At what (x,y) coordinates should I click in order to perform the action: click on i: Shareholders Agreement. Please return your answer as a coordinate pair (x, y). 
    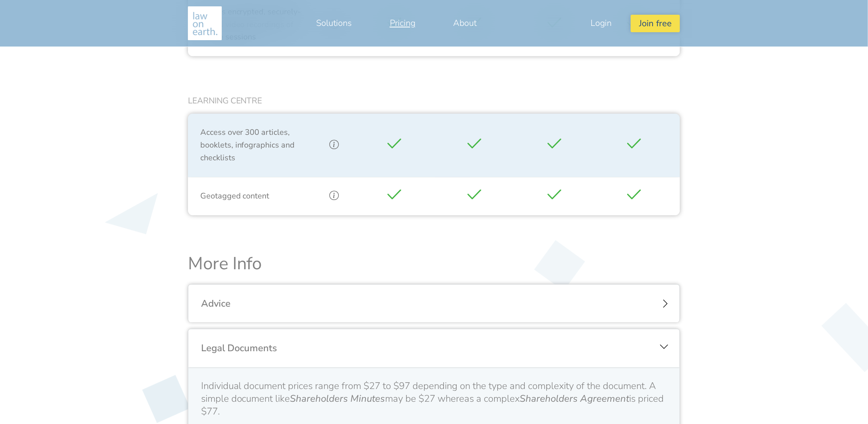
    Looking at the image, I should click on (574, 399).